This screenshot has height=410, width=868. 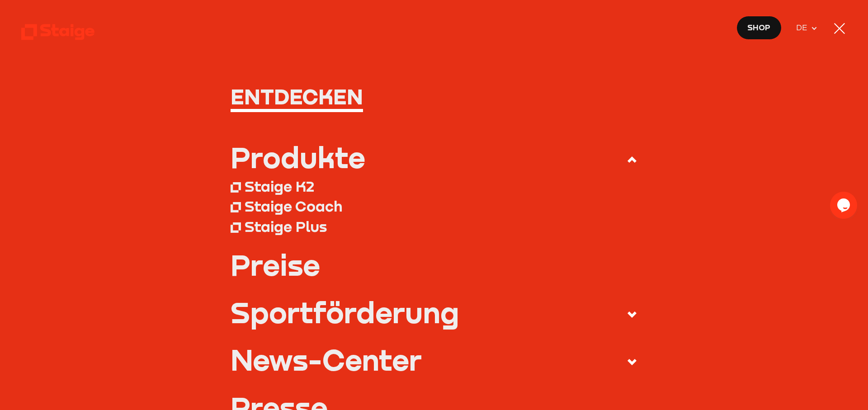 What do you see at coordinates (804, 28) in the screenshot?
I see `span: DE` at bounding box center [804, 28].